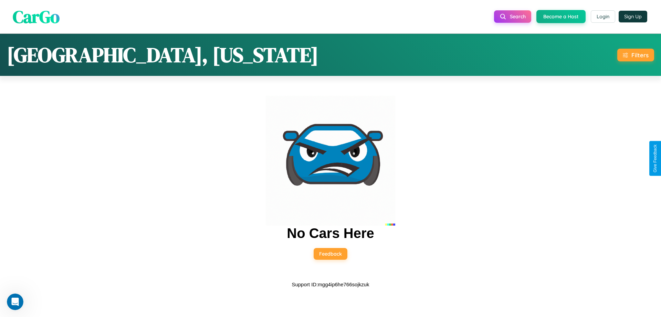 This screenshot has width=661, height=317. What do you see at coordinates (655, 158) in the screenshot?
I see `div: Give Feedback` at bounding box center [655, 158].